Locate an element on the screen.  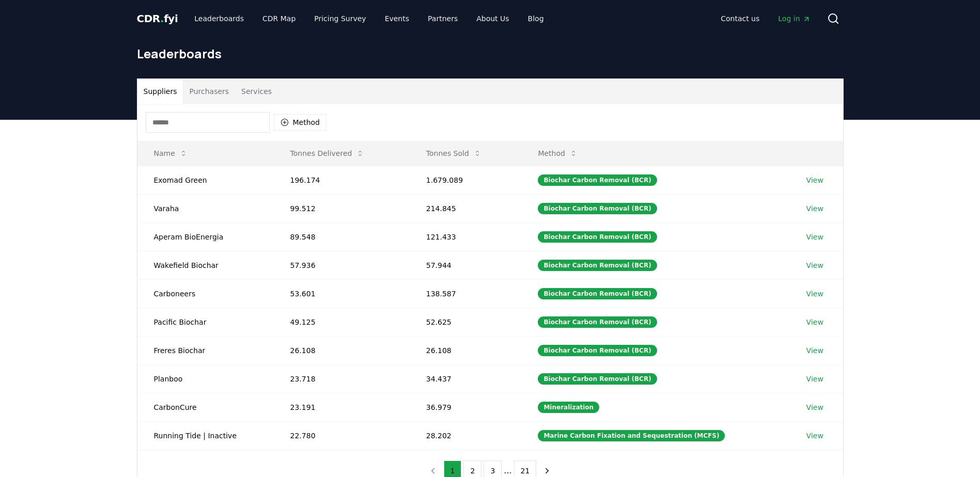
td: Freres Biochar is located at coordinates (206, 350).